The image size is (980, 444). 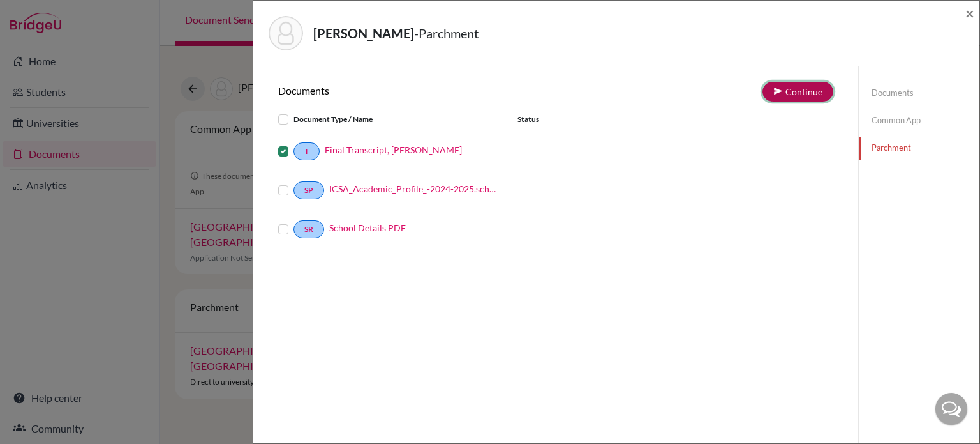 I want to click on button: Continue, so click(x=798, y=91).